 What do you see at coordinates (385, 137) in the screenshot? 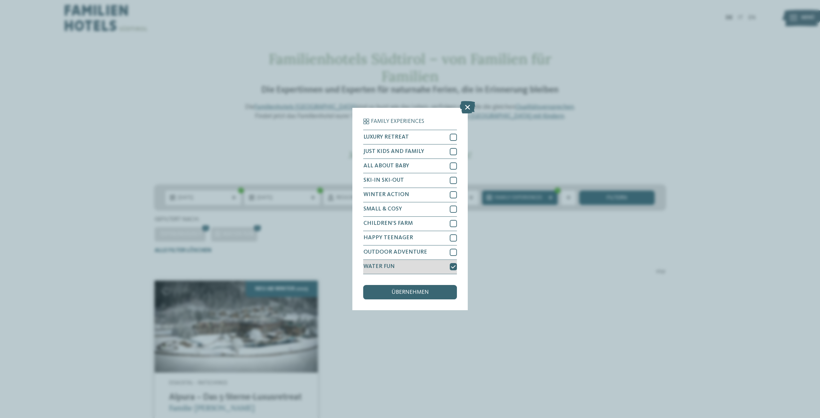
I see `span: LUXURY RETREAT` at bounding box center [385, 137].